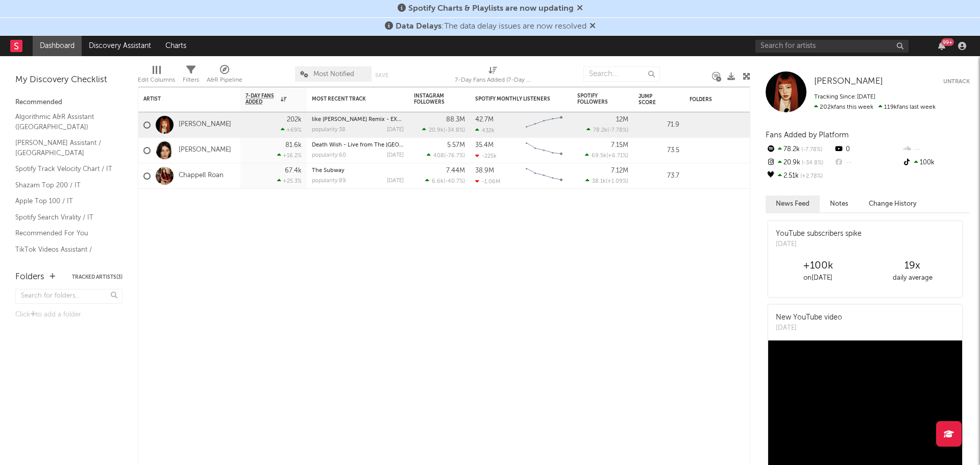 The height and width of the screenshot is (465, 980). What do you see at coordinates (491, 8) in the screenshot?
I see `span: Spotify Charts & Playlists are now updating` at bounding box center [491, 8].